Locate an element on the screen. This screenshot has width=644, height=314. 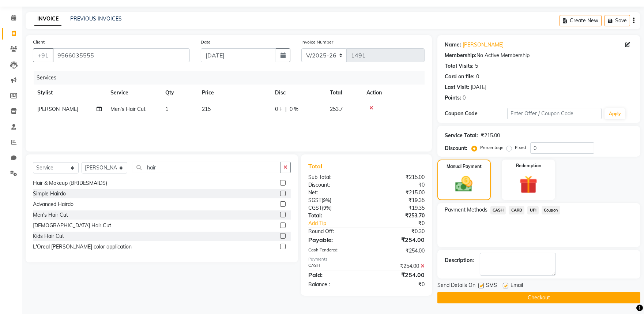
span: SGST is located at coordinates (315, 200).